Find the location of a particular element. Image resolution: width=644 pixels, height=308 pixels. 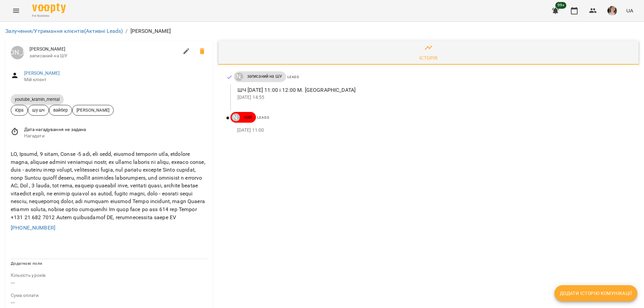

span: Додаткові поля is located at coordinates (26, 263).